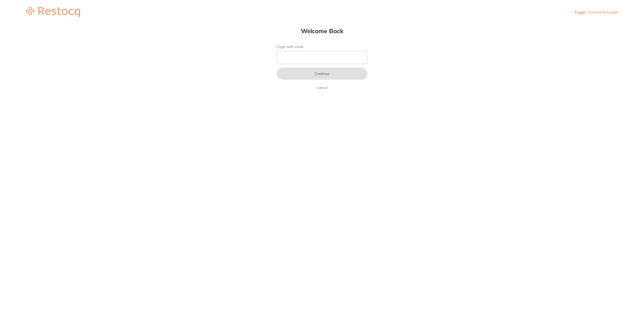 Image resolution: width=644 pixels, height=328 pixels. Describe the element at coordinates (53, 12) in the screenshot. I see `img: restocq_logo.svg` at that location.